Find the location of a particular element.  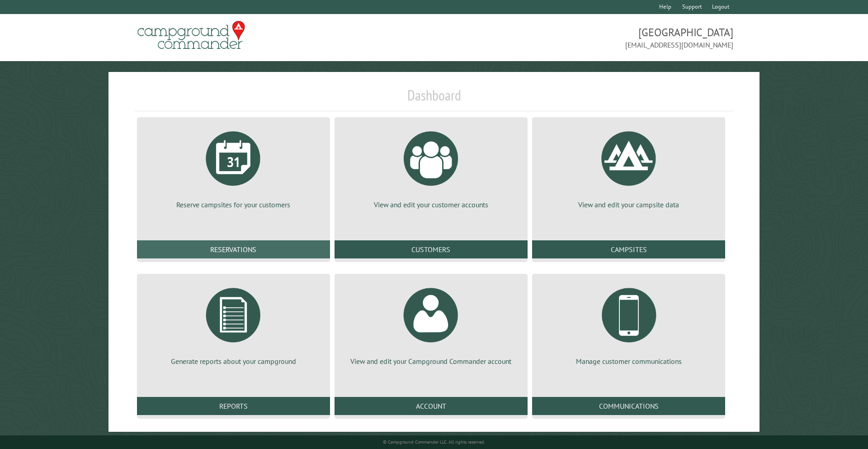

img: Campground Commander is located at coordinates (191, 36).